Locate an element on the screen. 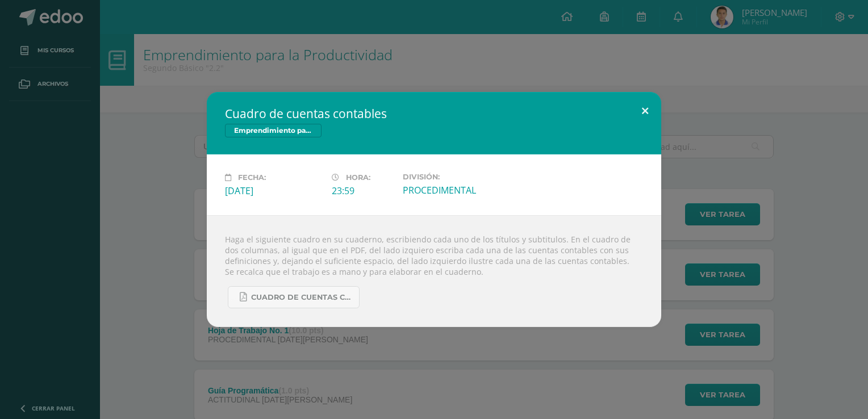 Image resolution: width=868 pixels, height=419 pixels. span: Hora: is located at coordinates (358, 178).